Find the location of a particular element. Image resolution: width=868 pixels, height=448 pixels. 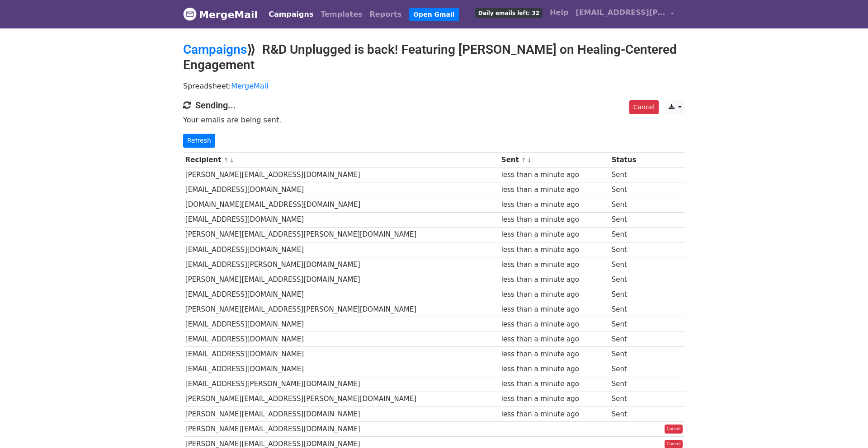

a: Help is located at coordinates (559, 13).